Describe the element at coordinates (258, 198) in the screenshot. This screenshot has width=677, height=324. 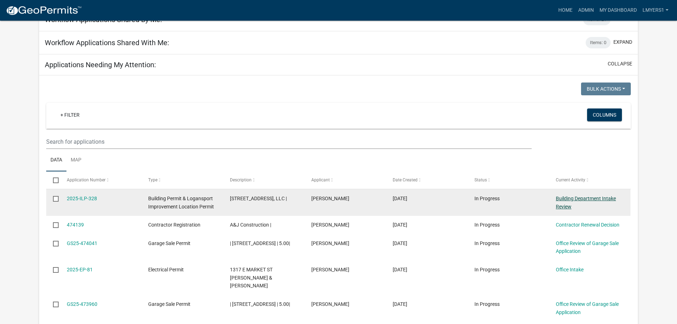
I see `span: 81 INDUSTRIAL BLVD | BHJ USA, LLC |` at that location.